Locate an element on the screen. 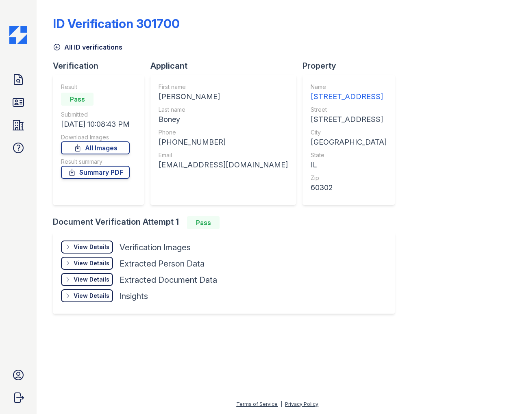 The width and height of the screenshot is (518, 414). div: Download Images is located at coordinates (95, 137).